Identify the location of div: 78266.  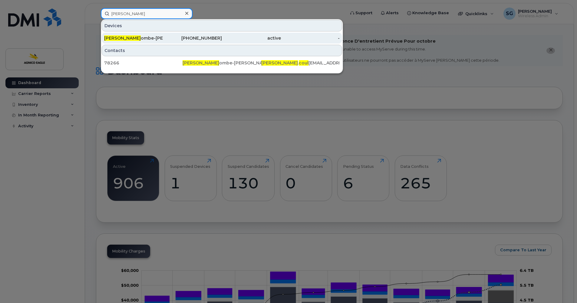
(143, 63).